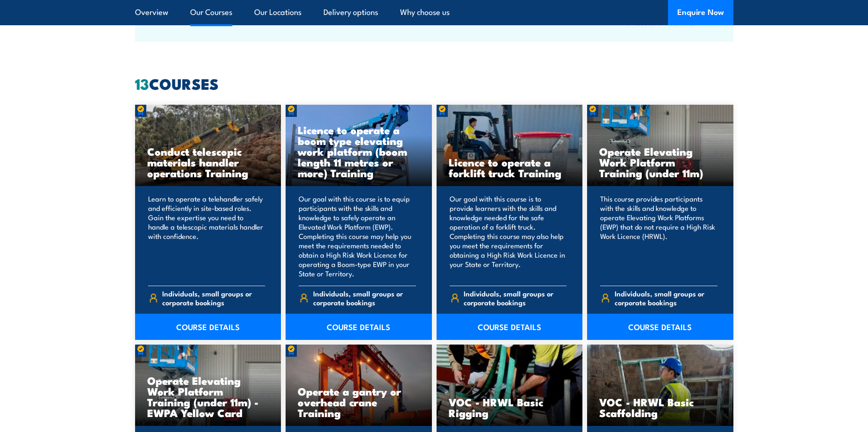 This screenshot has width=868, height=432. I want to click on h3: Operate Elevating Work Platform Training (under 11m), so click(660, 162).